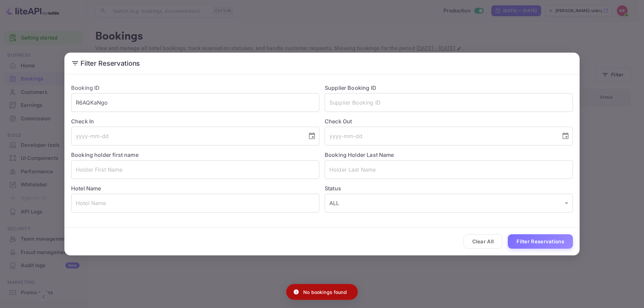  I want to click on button: Filter Reservations, so click(540, 241).